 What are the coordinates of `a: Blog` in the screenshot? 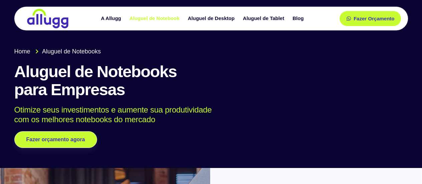 It's located at (299, 18).